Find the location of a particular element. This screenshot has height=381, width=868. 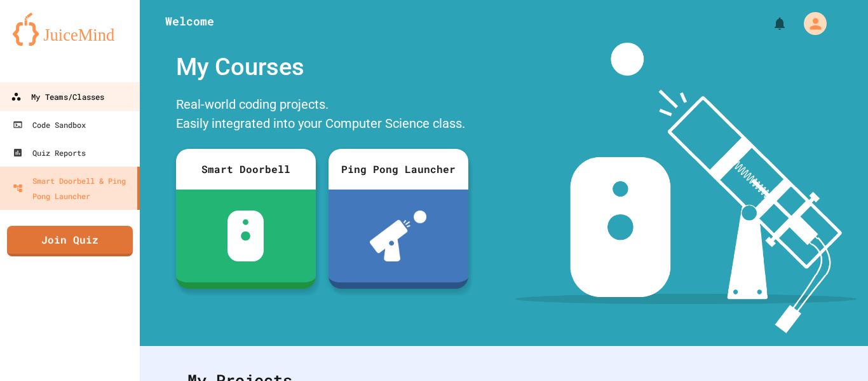

div: Smart Doorbell is located at coordinates (246, 170).